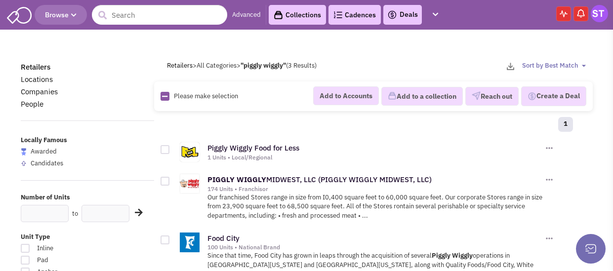 This screenshot has height=271, width=613. What do you see at coordinates (462, 255) in the screenshot?
I see `b: Wiggly` at bounding box center [462, 255].